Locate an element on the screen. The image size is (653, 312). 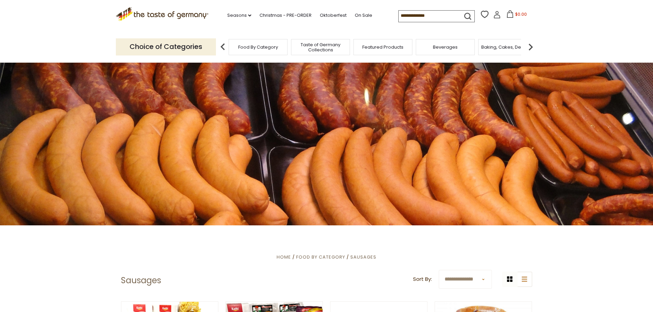
img: previous arrow is located at coordinates (223, 47).